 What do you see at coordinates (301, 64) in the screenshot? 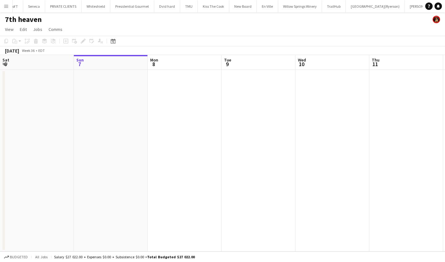
I see `span: 10` at bounding box center [301, 64].